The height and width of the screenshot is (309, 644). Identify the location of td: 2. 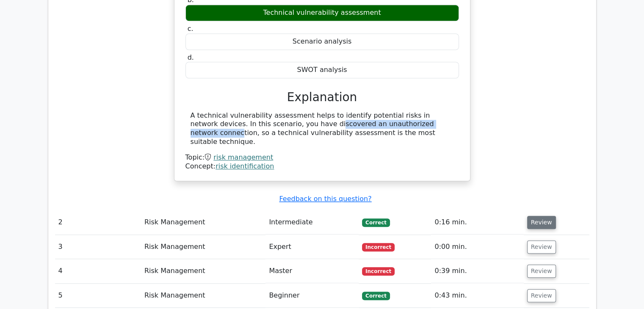
(98, 223).